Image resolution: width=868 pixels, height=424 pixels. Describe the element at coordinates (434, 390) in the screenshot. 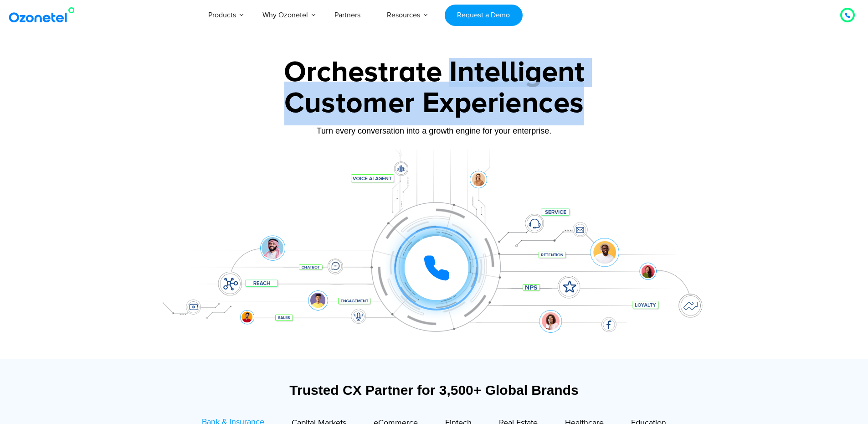

I see `div: Trusted CX Partner for 3,500+ Global Brands` at that location.